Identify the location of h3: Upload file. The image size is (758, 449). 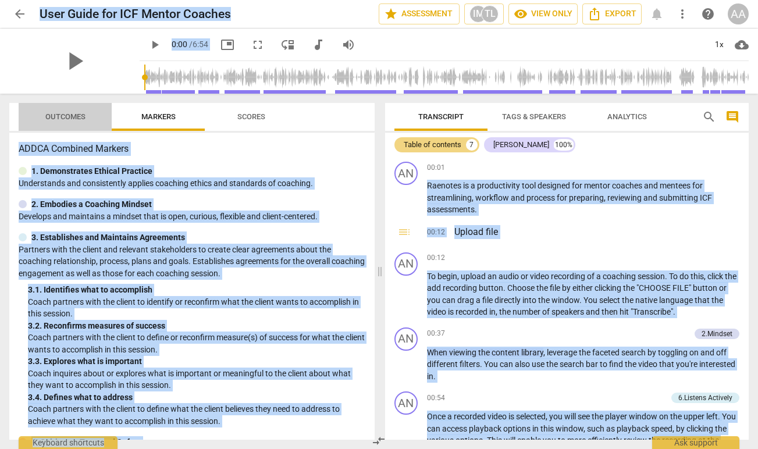
(597, 232).